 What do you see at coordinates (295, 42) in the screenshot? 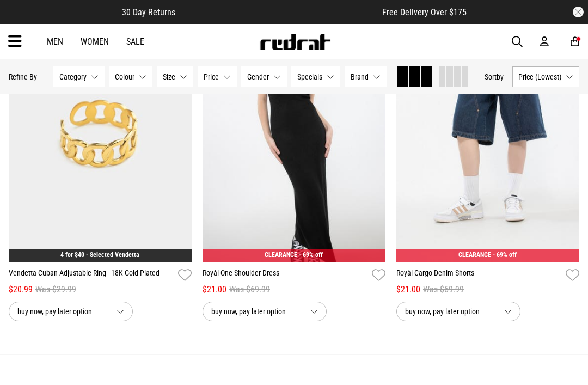
I see `img: Redrat logo` at bounding box center [295, 42].